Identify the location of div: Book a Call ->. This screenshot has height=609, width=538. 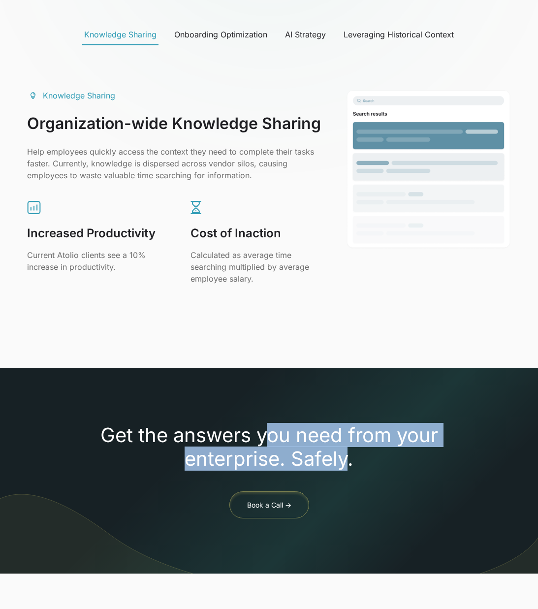
(269, 504).